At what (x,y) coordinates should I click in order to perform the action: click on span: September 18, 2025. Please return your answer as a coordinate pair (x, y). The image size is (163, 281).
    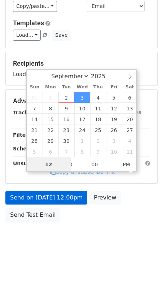
    Looking at the image, I should click on (98, 119).